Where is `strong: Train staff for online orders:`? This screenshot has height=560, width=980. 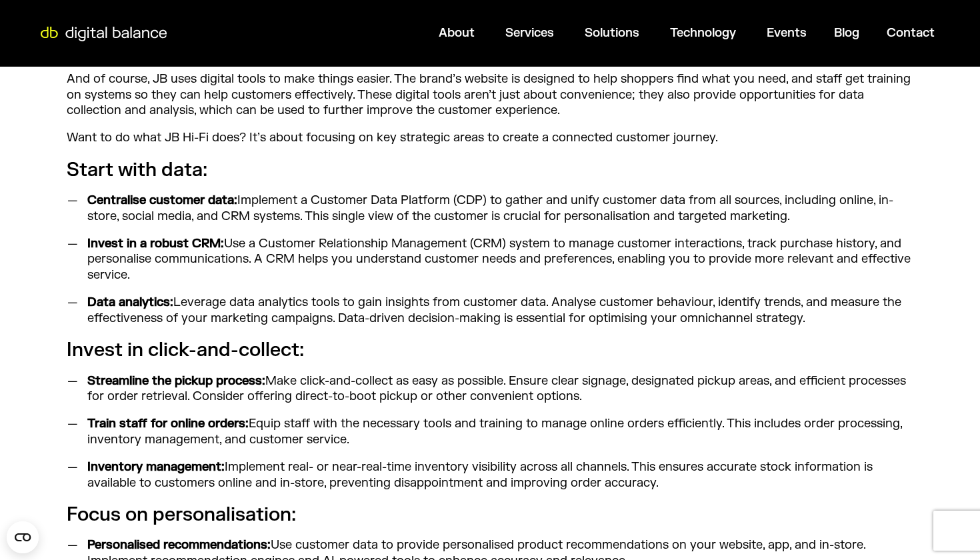 strong: Train staff for online orders: is located at coordinates (168, 424).